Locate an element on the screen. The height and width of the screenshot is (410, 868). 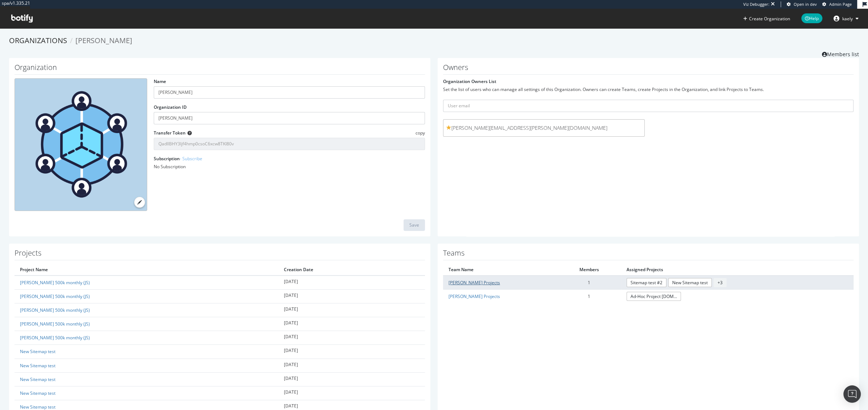
th: Project Name is located at coordinates (146, 269).